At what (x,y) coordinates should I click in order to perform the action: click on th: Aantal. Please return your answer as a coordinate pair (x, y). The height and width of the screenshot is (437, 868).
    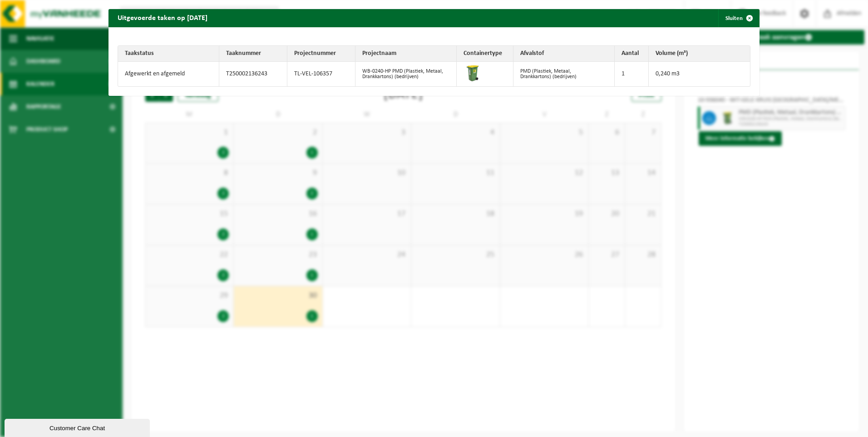
    Looking at the image, I should click on (632, 54).